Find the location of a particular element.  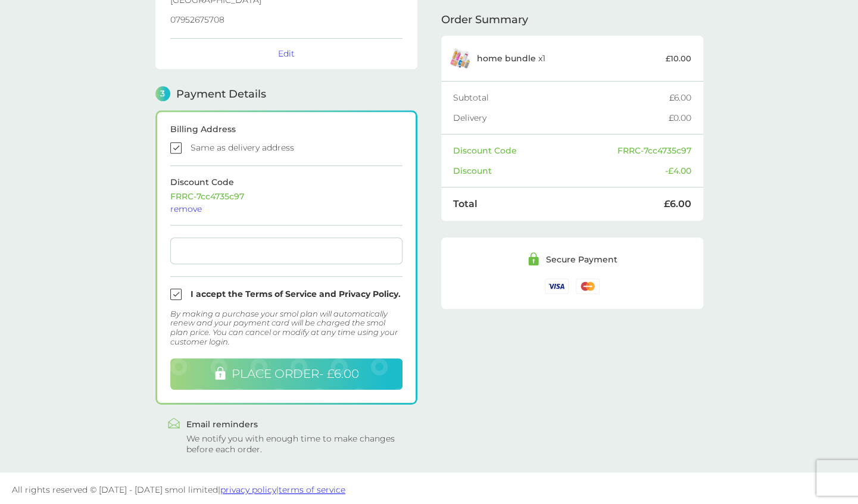

div: -£4.00 is located at coordinates (678, 170).